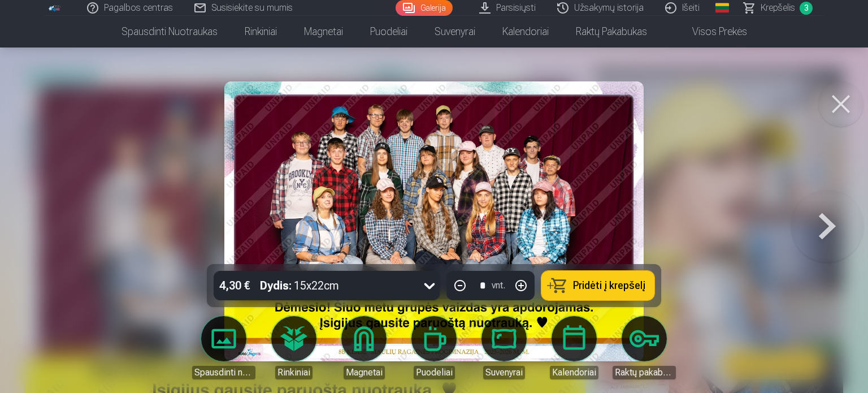  I want to click on div: Puodeliai, so click(434, 372).